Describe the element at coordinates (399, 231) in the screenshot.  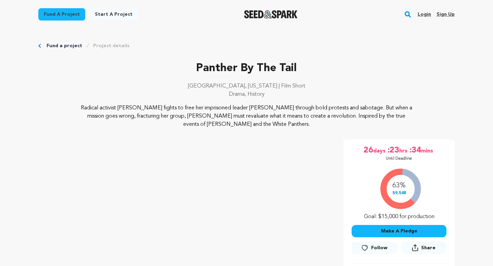
I see `button: Make A Pledge` at that location.